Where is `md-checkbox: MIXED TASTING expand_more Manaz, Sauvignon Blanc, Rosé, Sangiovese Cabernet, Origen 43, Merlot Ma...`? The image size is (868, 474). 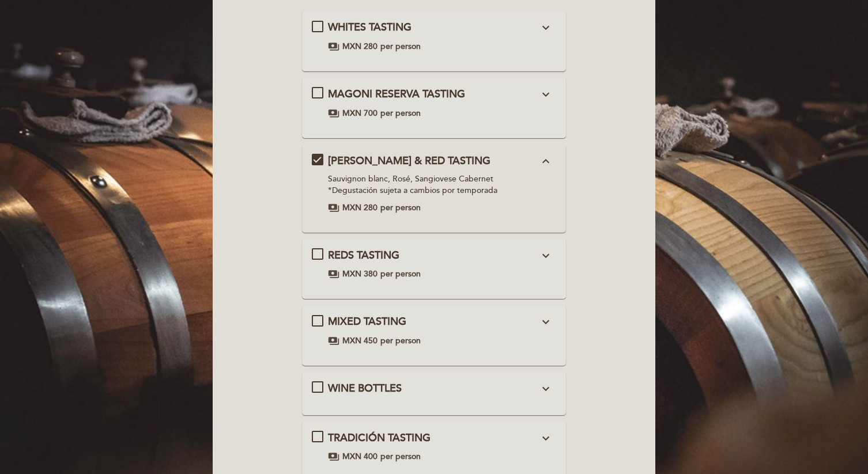
md-checkbox: MIXED TASTING expand_more Manaz, Sauvignon Blanc, Rosé, Sangiovese Cabernet, Origen 43, Merlot Ma... is located at coordinates (434, 331).